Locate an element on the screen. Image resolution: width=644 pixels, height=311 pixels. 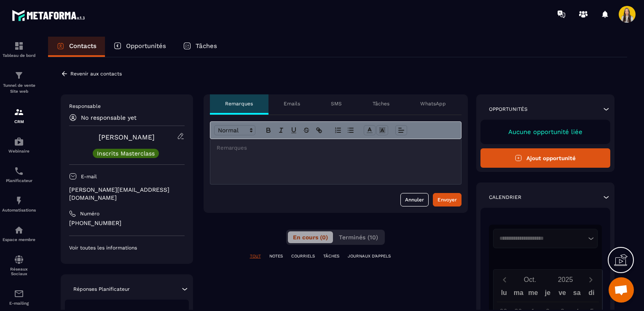
p: COURRIELS is located at coordinates (303, 256).